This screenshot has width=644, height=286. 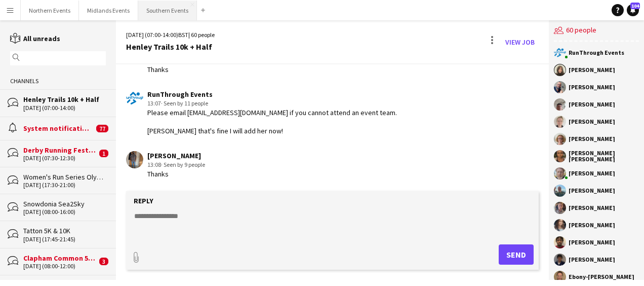 I want to click on div: @admin - can you please check my request Thanks, so click(x=212, y=65).